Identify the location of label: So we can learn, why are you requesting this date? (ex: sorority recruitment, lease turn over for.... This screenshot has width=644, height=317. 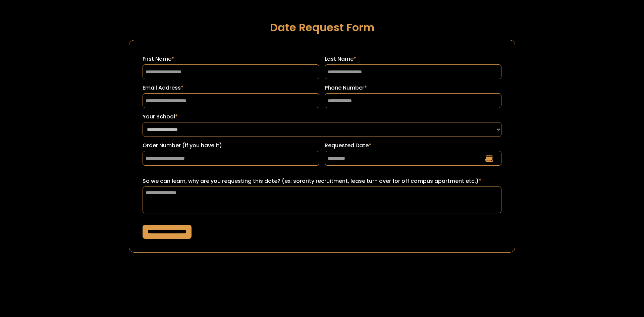
(322, 181).